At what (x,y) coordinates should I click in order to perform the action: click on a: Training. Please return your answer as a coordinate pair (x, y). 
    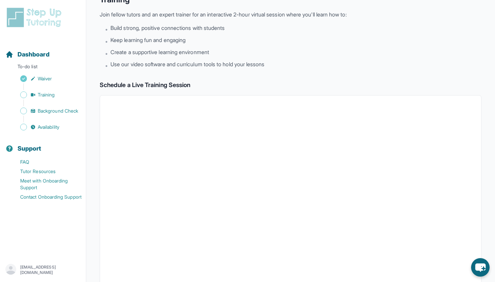
    Looking at the image, I should click on (45, 95).